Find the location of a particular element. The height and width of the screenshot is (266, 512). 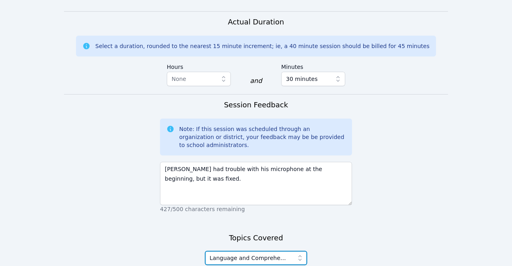

div: Note: If this session was scheduled through an organization or district, your feedback may be be ... is located at coordinates (263, 137).